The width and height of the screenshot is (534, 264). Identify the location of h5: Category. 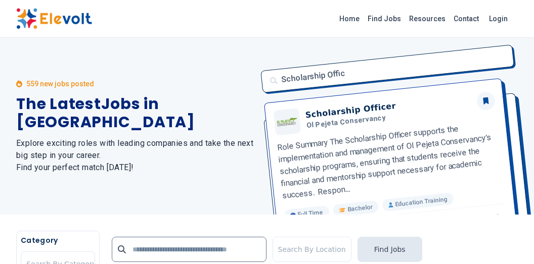
(58, 241).